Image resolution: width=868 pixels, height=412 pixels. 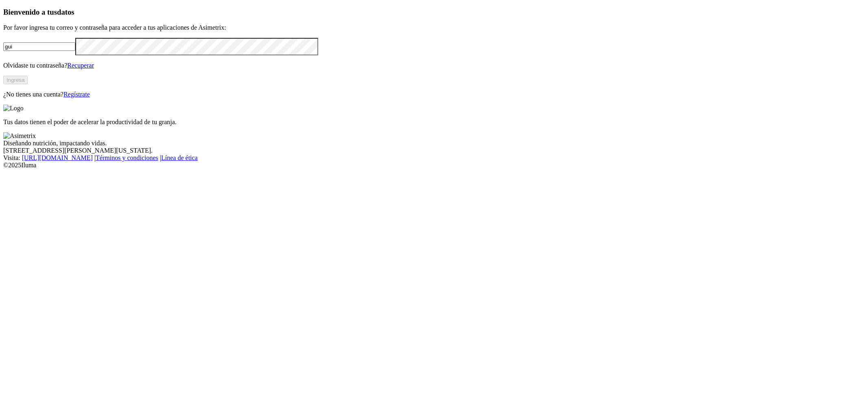 What do you see at coordinates (179, 158) in the screenshot?
I see `a: Línea de ética` at bounding box center [179, 158].